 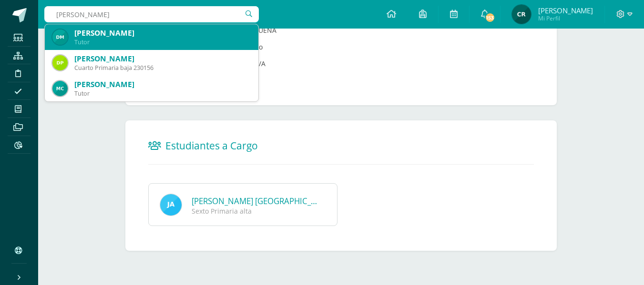 I want to click on span: Mi Perfil, so click(x=565, y=18).